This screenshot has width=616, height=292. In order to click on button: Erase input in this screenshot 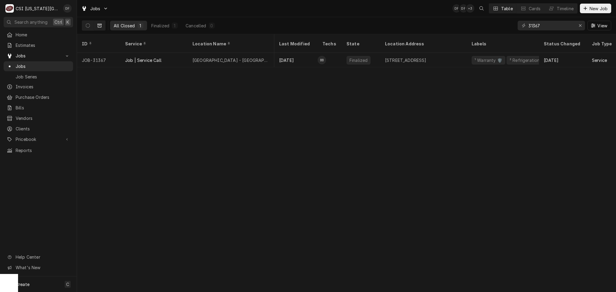, I will do `click(580, 26)`.